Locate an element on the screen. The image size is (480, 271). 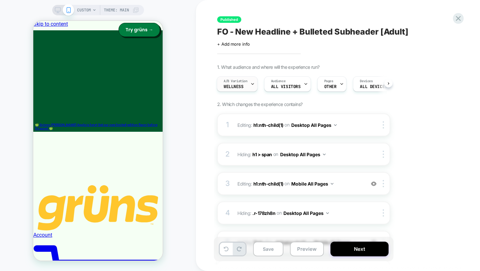
span: 2. Which changes the experience contains? is located at coordinates (259, 104).